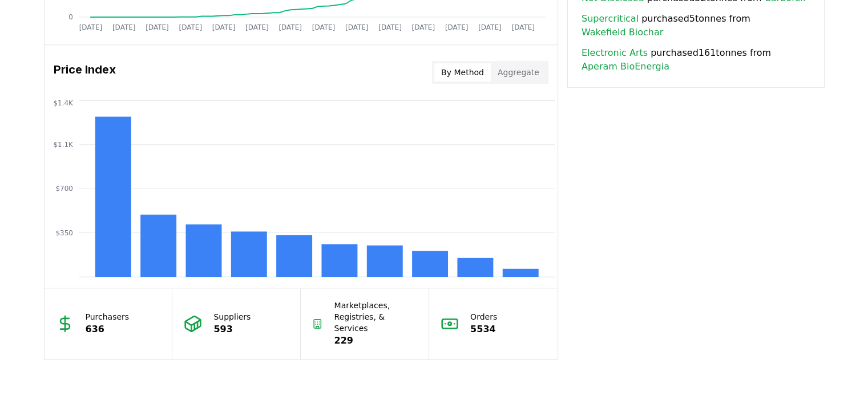  What do you see at coordinates (64, 233) in the screenshot?
I see `tspan: $350` at bounding box center [64, 233].